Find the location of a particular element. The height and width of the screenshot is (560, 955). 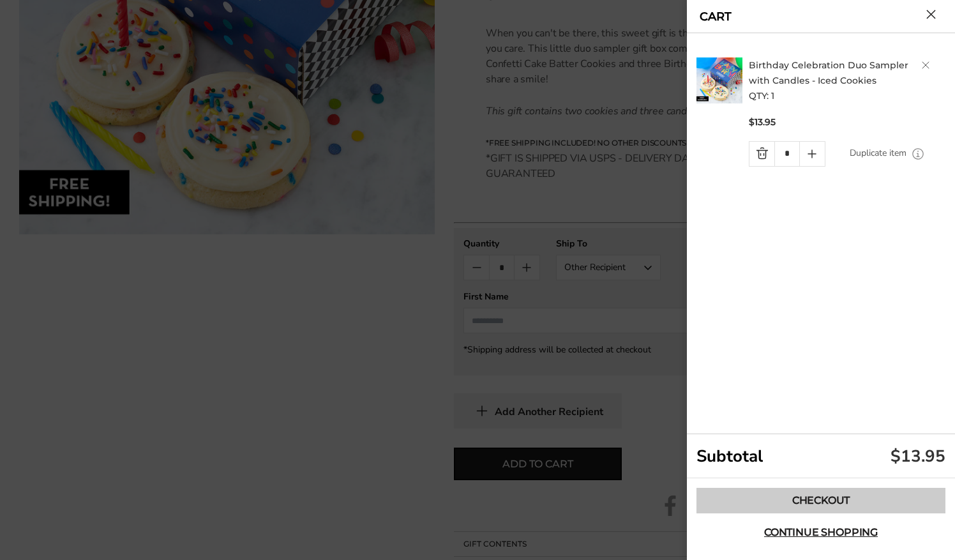

a: Quantity plus button is located at coordinates (812, 154).